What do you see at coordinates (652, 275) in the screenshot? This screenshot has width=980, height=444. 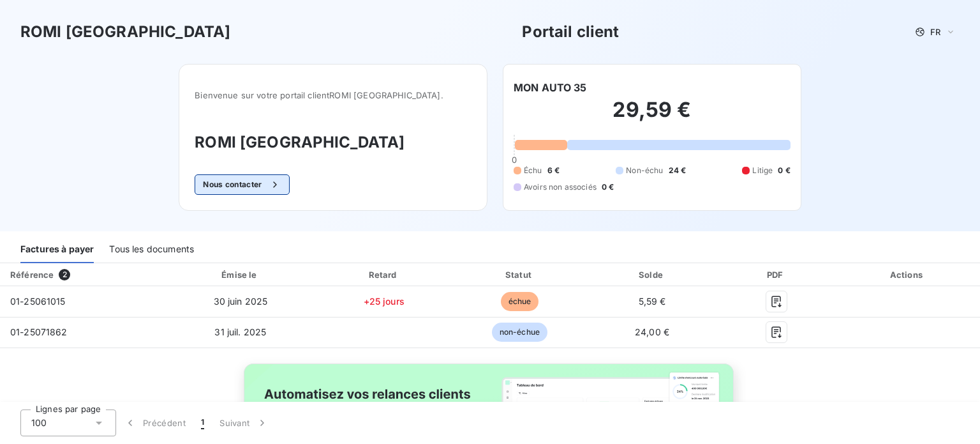 I see `div: Solde` at bounding box center [652, 275].